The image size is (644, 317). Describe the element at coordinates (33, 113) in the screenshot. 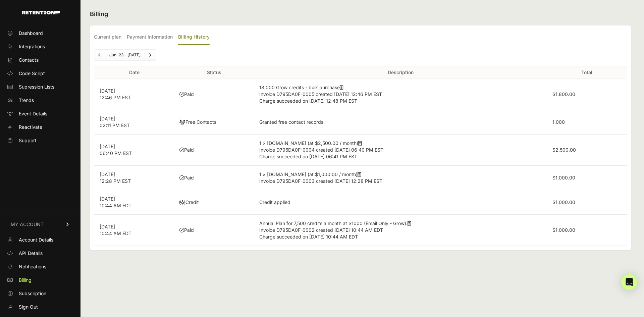

I see `span: Event Details` at that location.